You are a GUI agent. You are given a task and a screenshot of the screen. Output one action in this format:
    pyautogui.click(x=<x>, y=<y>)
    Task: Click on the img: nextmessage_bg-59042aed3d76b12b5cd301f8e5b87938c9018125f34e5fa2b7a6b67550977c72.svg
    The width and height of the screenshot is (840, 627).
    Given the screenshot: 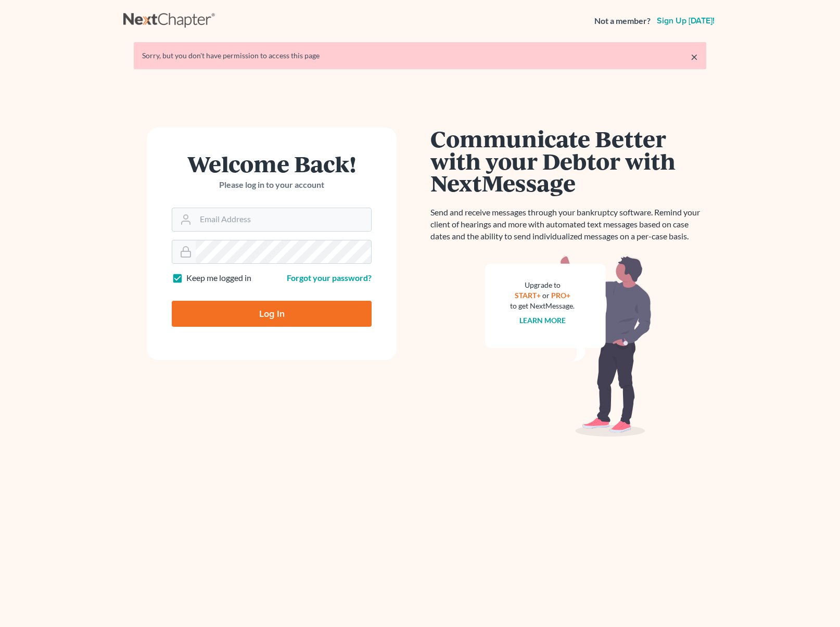 What is the action you would take?
    pyautogui.click(x=569, y=346)
    